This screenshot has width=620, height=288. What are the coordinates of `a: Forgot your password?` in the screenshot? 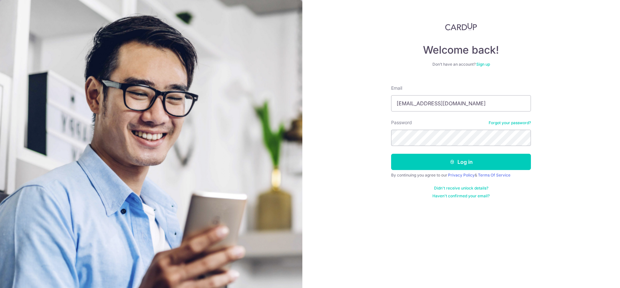 It's located at (510, 123).